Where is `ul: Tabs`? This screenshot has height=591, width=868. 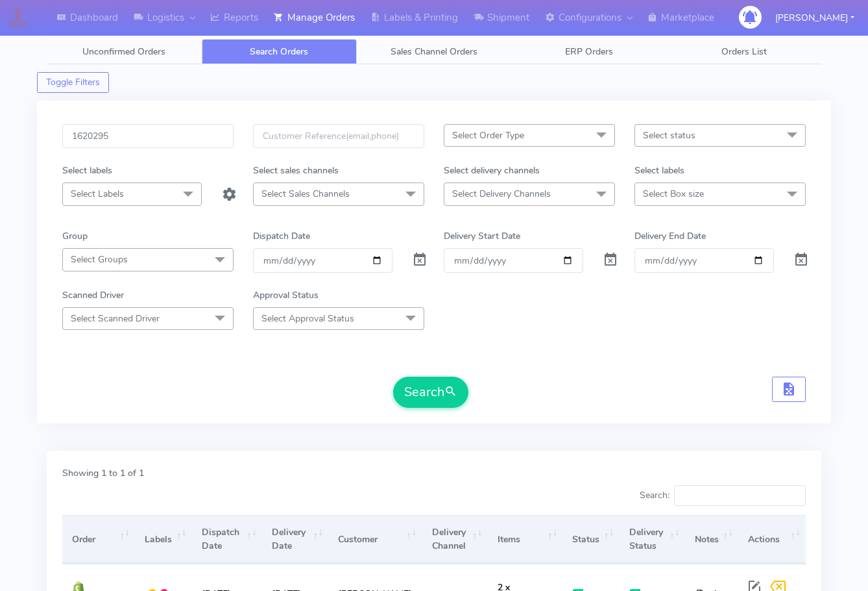
ul: Tabs is located at coordinates (434, 52).